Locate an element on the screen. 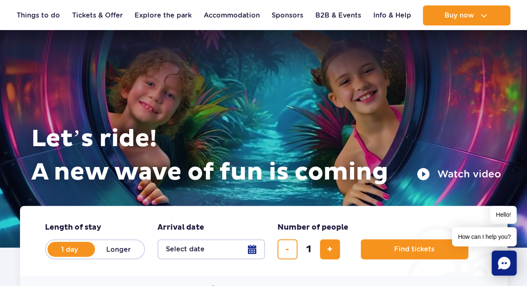 The height and width of the screenshot is (286, 527). h1: Let’s ride! A new wave of fun is coming is located at coordinates (266, 156).